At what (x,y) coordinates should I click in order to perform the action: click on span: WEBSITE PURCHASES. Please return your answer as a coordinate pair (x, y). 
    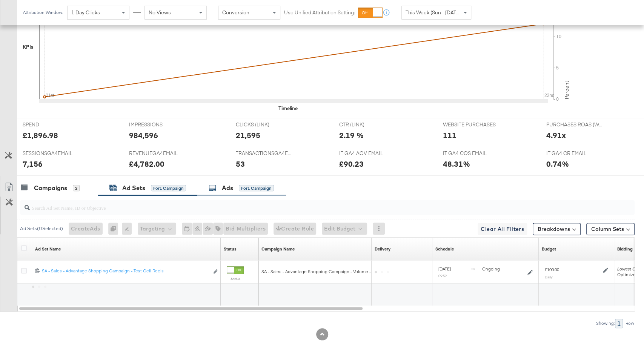
    Looking at the image, I should click on (471, 125).